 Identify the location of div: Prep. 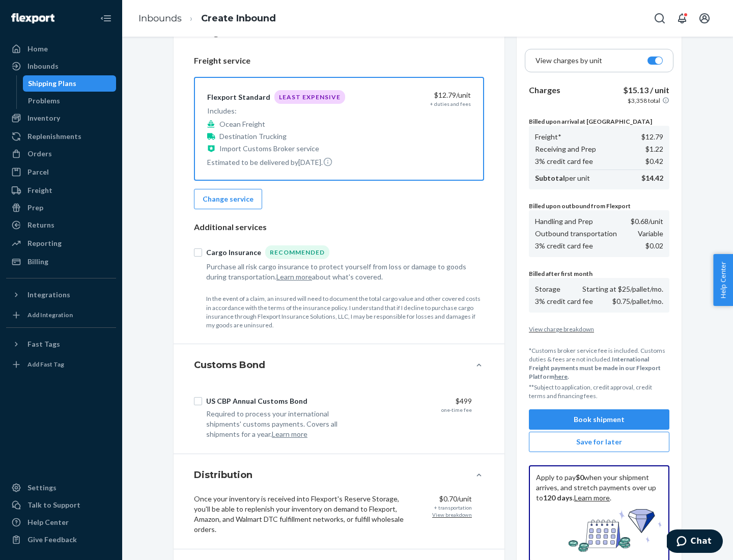
(35, 207).